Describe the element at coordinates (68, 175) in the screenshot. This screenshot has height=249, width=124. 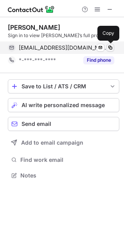
I see `span: Notes` at that location.